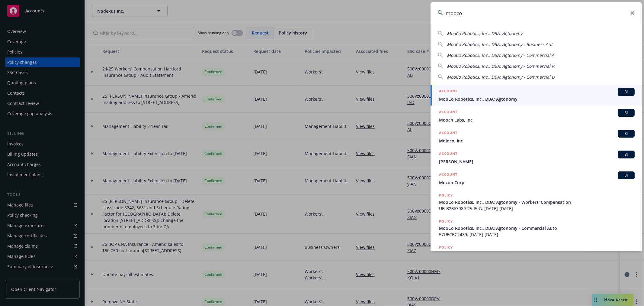  What do you see at coordinates (536, 116) in the screenshot?
I see `a: ACCOUNTBIMooch Labs, Inc.` at bounding box center [536, 116].